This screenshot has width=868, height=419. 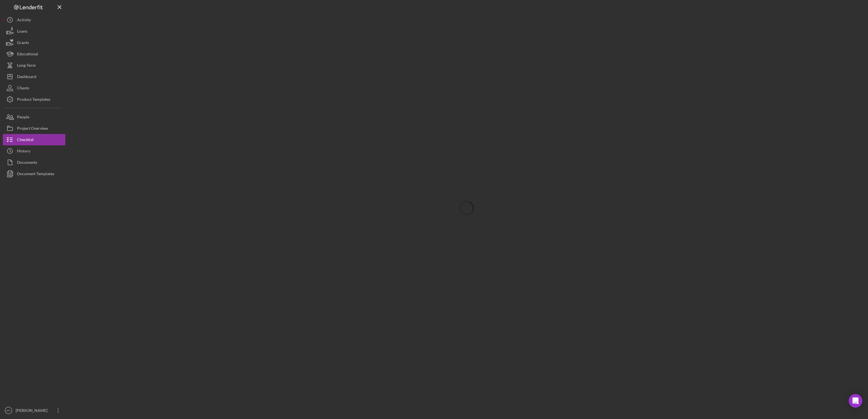 What do you see at coordinates (34, 99) in the screenshot?
I see `a: Product Templates` at bounding box center [34, 99].